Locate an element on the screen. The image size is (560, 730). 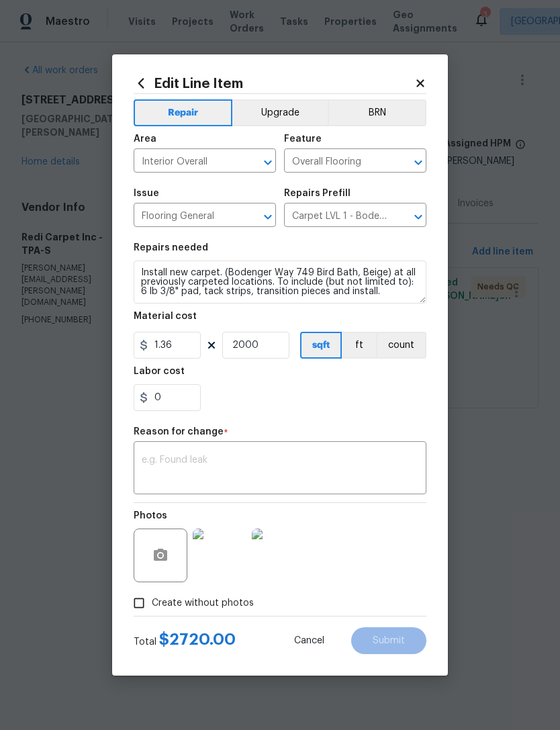
button: Upgrade is located at coordinates (280, 113).